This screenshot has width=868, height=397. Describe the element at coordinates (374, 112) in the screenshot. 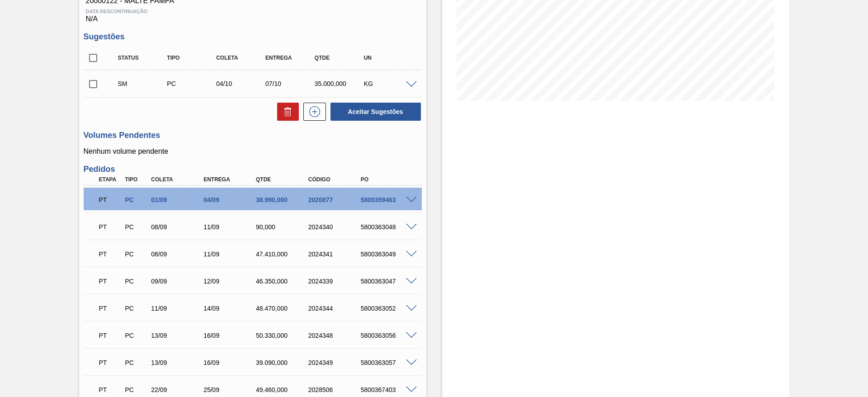

I see `div: Aceitar Sugestões` at that location.